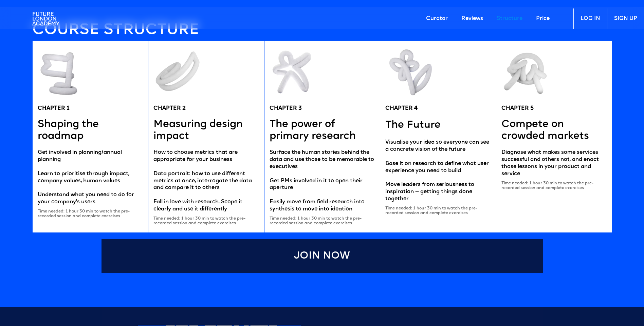  What do you see at coordinates (554, 131) in the screenshot?
I see `h5: Compete on crowded markets` at bounding box center [554, 131].